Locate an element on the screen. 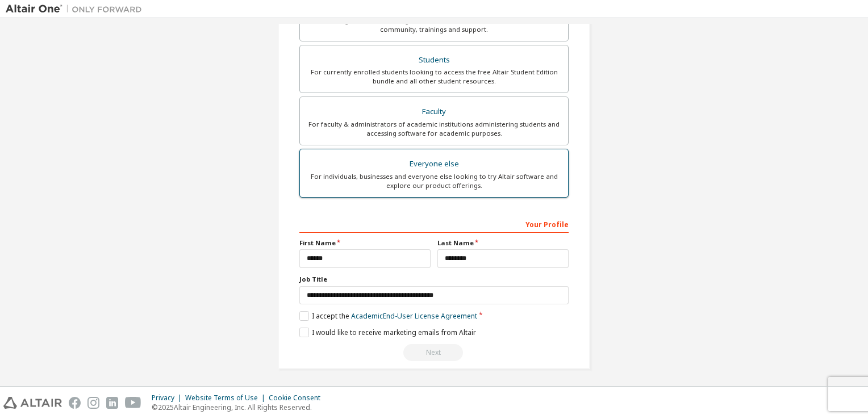  a: Academic End-User License Agreement is located at coordinates (414, 315).